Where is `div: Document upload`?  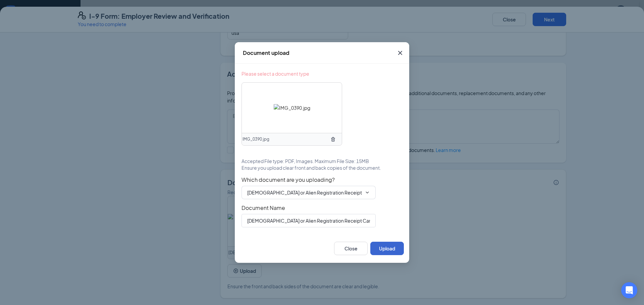
div: Document upload is located at coordinates (266, 53).